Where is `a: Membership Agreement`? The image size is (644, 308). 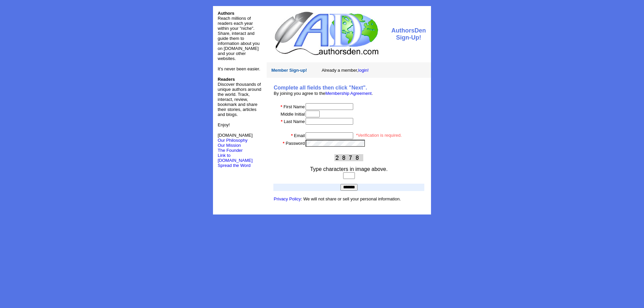
a: Membership Agreement is located at coordinates (349, 93).